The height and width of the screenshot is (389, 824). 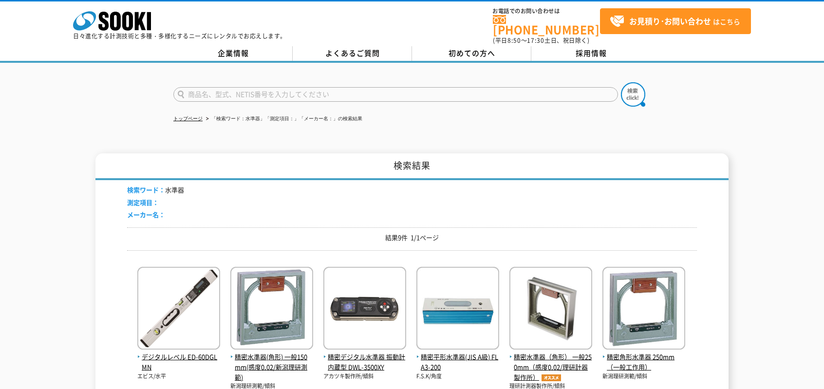 I want to click on img: オススメ, so click(x=551, y=378).